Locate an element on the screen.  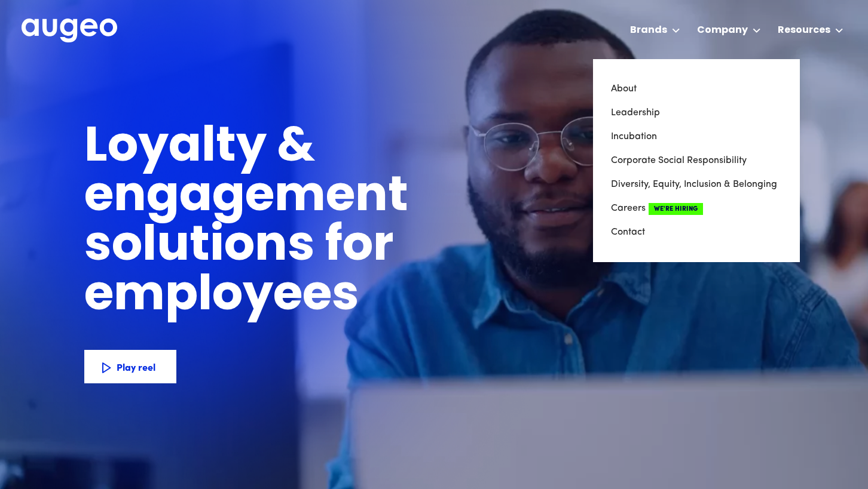
nav: Company is located at coordinates (696, 161).